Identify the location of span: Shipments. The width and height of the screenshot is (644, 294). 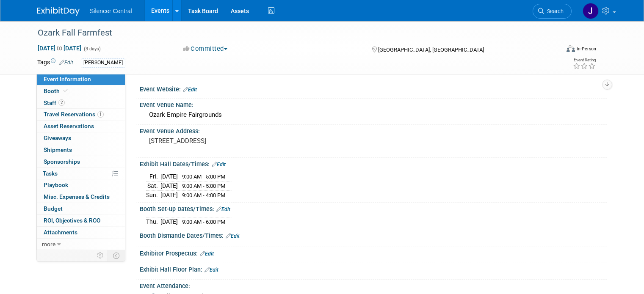
(57, 150).